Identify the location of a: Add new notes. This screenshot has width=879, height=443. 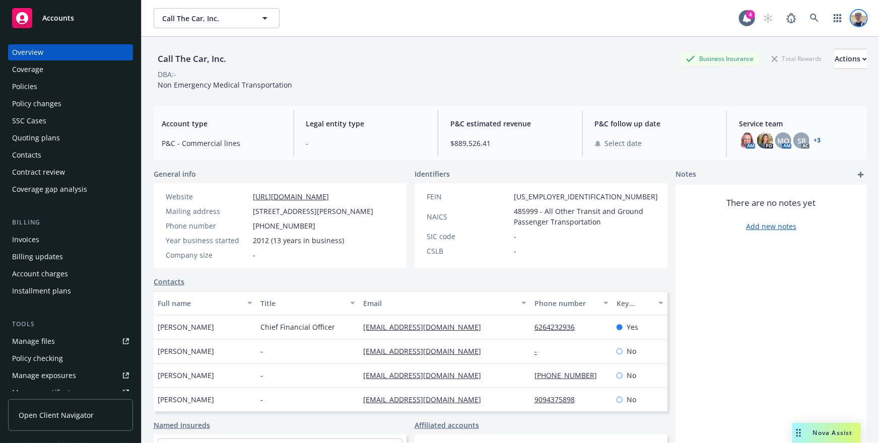
(771, 226).